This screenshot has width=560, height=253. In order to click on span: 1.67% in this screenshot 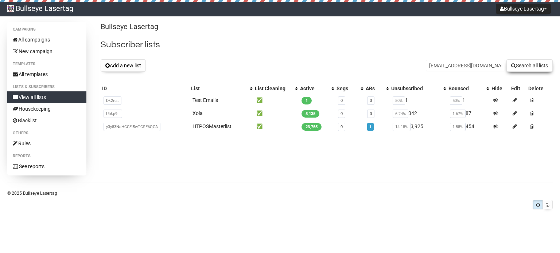, I will do `click(457, 114)`.